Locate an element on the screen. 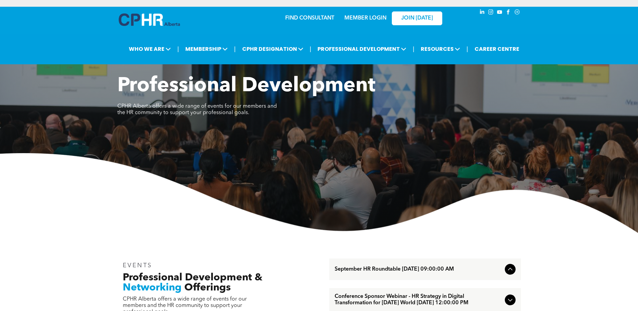 The image size is (638, 311). a: FIND CONSULTANT is located at coordinates (310, 18).